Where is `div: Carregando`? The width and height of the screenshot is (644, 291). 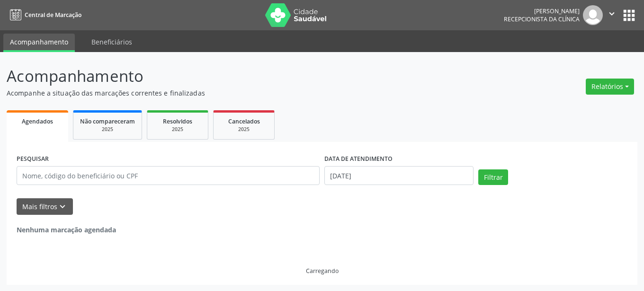
div: Carregando is located at coordinates (322, 271).